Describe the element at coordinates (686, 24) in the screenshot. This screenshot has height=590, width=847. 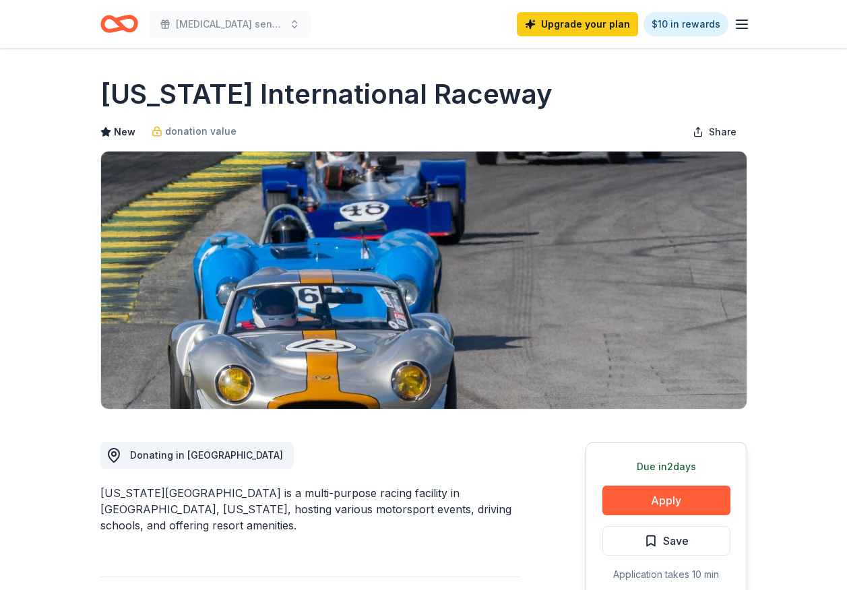
I see `a: $10 in rewards` at that location.